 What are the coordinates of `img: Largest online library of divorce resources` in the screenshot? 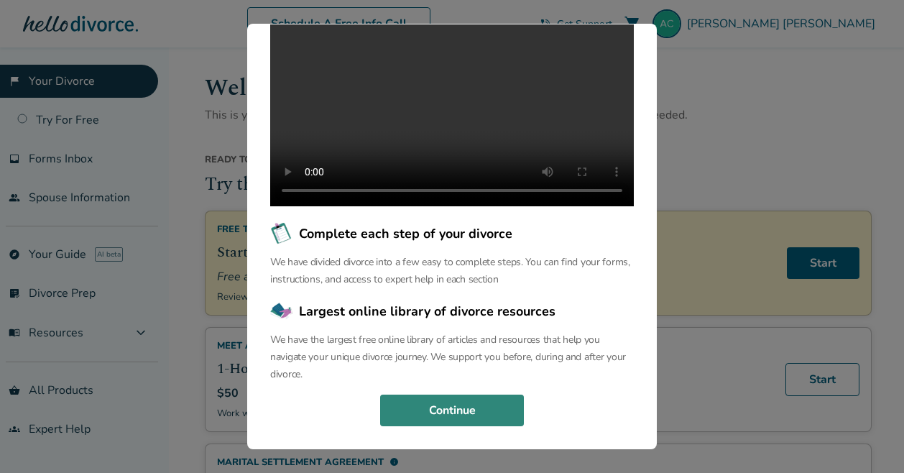 It's located at (282, 311).